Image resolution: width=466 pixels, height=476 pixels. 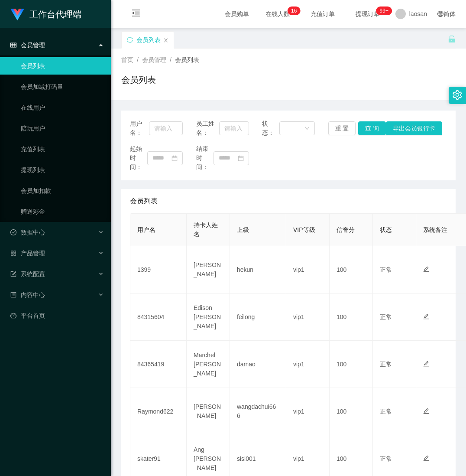 I want to click on span: 内容中心, so click(x=28, y=295).